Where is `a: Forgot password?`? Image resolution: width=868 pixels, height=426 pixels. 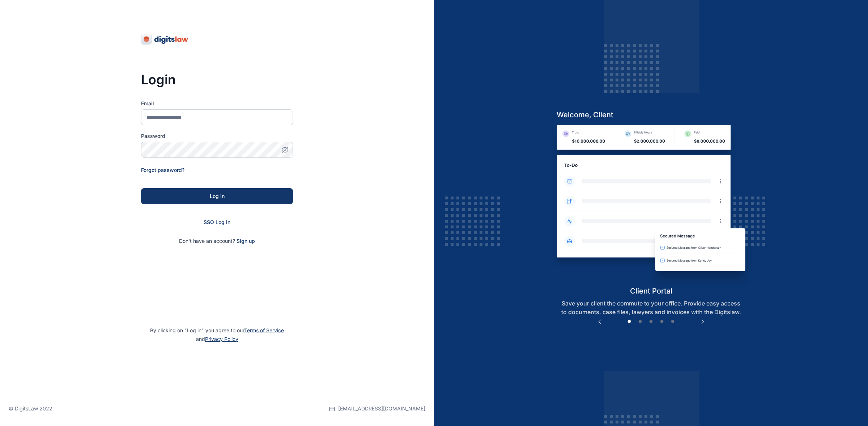
a: Forgot password? is located at coordinates (163, 170).